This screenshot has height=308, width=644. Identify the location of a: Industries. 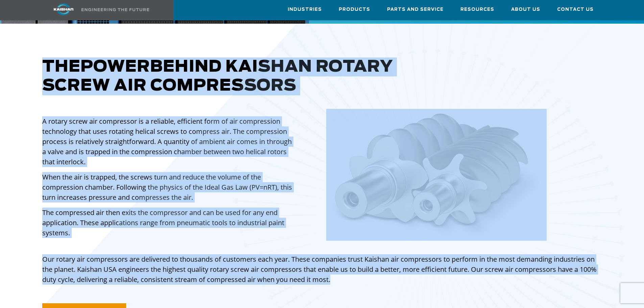
(305, 9).